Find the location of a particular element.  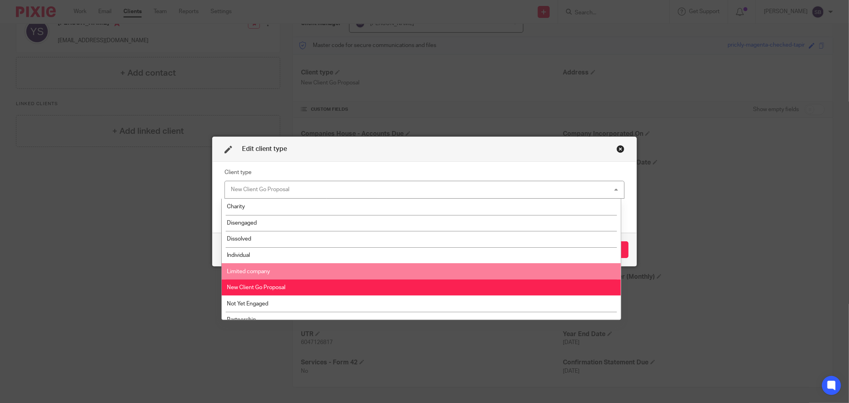

label: Client type is located at coordinates (238, 172).